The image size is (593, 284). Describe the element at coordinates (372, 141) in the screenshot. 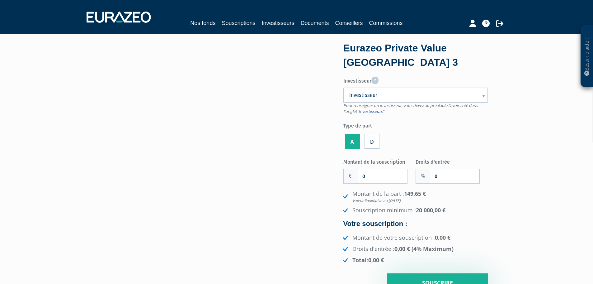

I see `label: D` at that location.